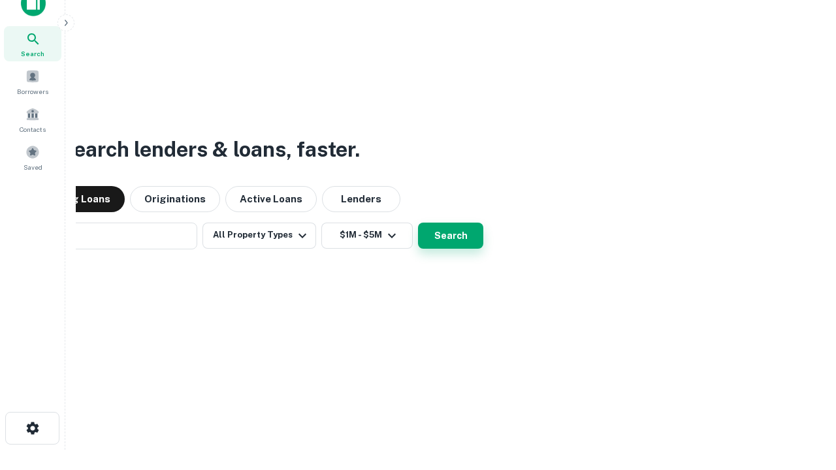 The height and width of the screenshot is (470, 836). I want to click on a: Search, so click(33, 44).